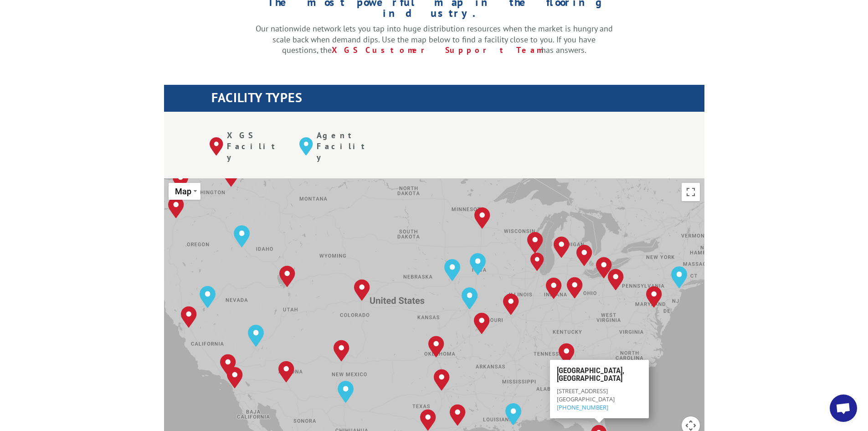  I want to click on div: New Orleans, LA, so click(513, 414).